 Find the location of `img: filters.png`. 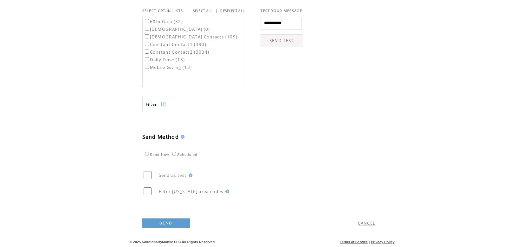

img: filters.png is located at coordinates (163, 104).